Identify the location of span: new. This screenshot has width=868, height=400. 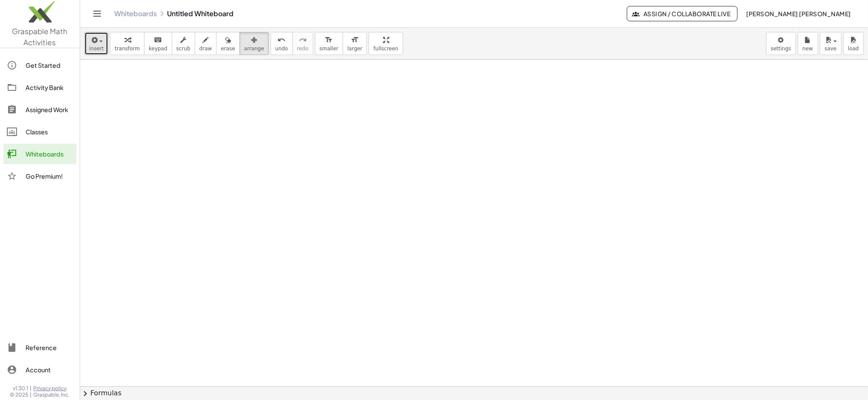
(808, 48).